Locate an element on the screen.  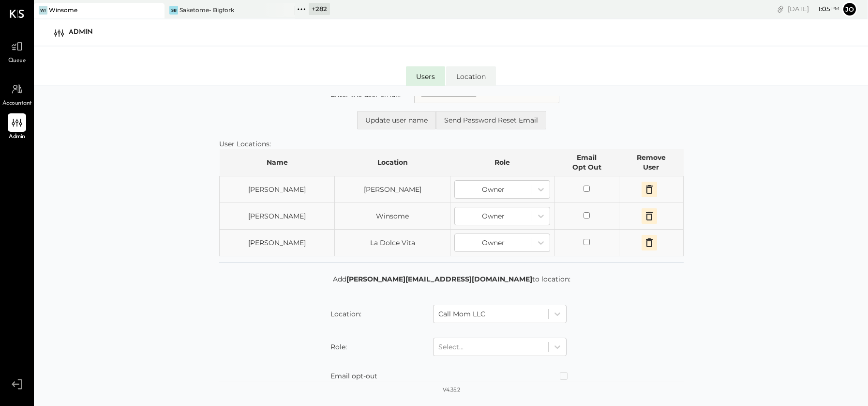
span: Queue is located at coordinates (17, 61).